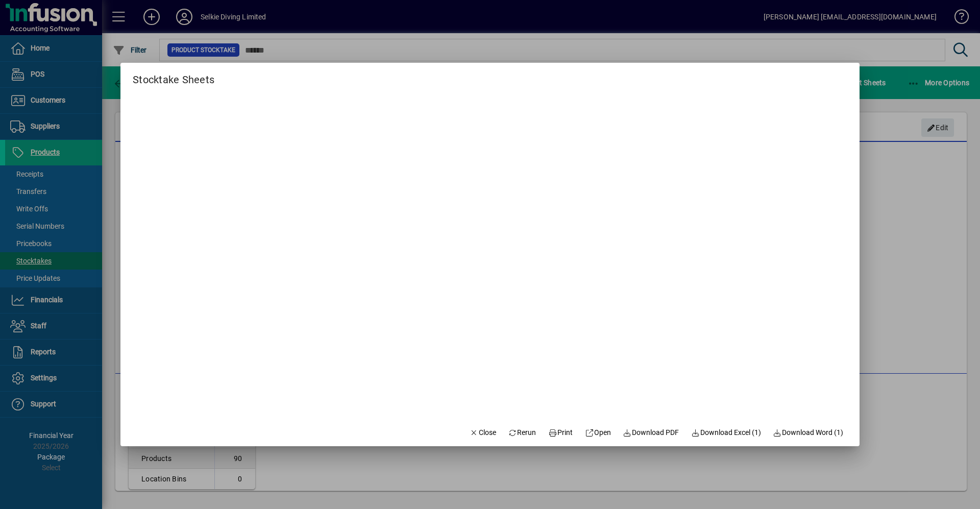 This screenshot has height=509, width=980. What do you see at coordinates (173, 75) in the screenshot?
I see `h2: Stocktake Sheets` at bounding box center [173, 75].